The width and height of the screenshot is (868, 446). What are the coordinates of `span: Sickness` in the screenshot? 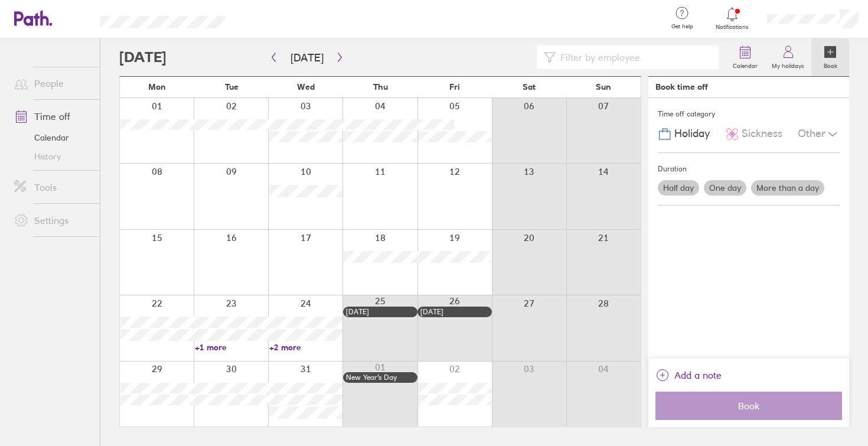 It's located at (762, 133).